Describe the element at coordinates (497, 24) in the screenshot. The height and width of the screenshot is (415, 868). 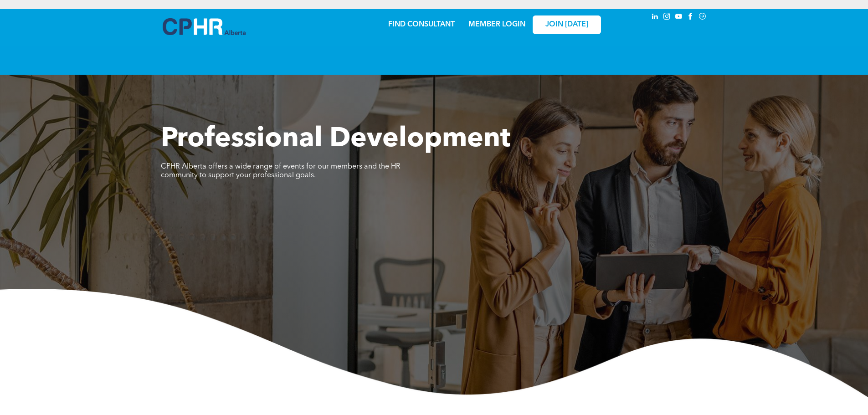
I see `a: MEMBER LOGIN` at that location.